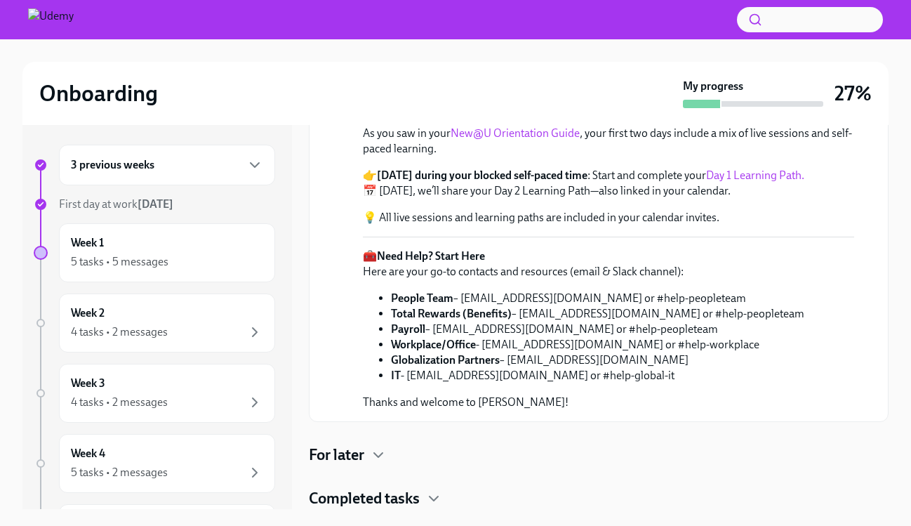 Image resolution: width=911 pixels, height=526 pixels. Describe the element at coordinates (119, 262) in the screenshot. I see `div: 5 tasks • 5 messages` at that location.